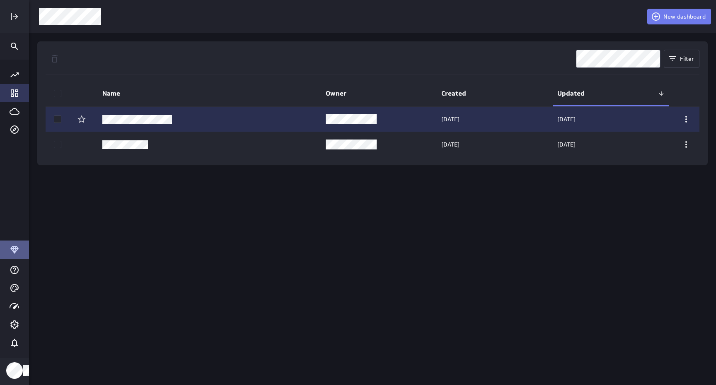 The height and width of the screenshot is (385, 716). Describe the element at coordinates (14, 288) in the screenshot. I see `svg: Themes` at that location.